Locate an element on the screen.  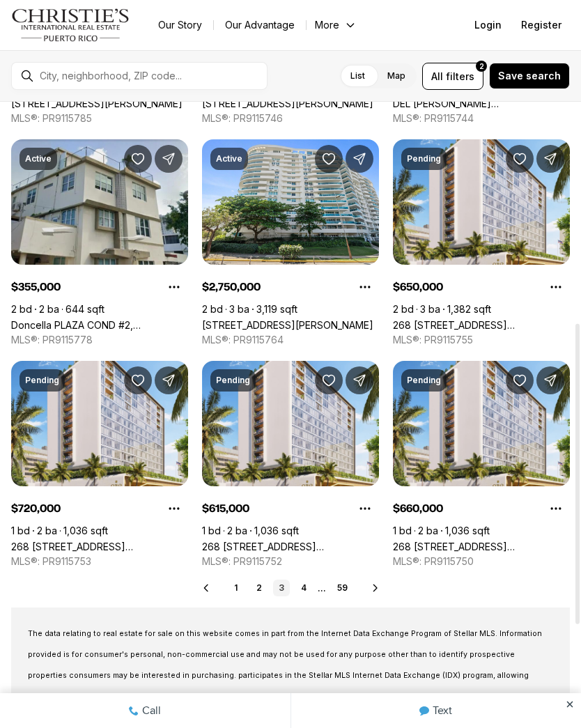
button: Login is located at coordinates (488, 25).